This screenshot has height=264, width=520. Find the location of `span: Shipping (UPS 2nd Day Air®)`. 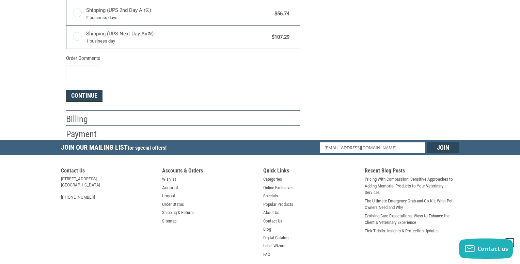

span: Shipping (UPS 2nd Day Air®) is located at coordinates (179, 14).